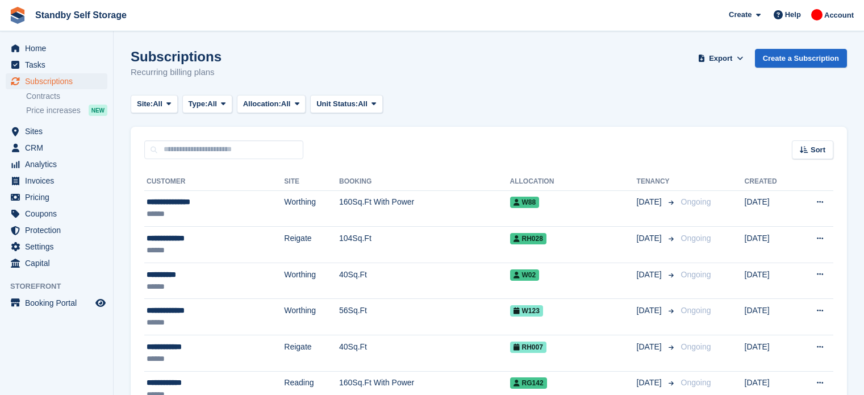 This screenshot has width=864, height=395. What do you see at coordinates (818, 150) in the screenshot?
I see `span: Sort` at bounding box center [818, 150].